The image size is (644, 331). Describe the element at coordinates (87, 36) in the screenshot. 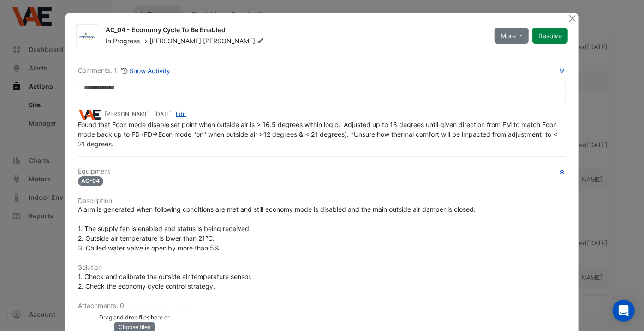

I see `img: Precision Group` at that location.